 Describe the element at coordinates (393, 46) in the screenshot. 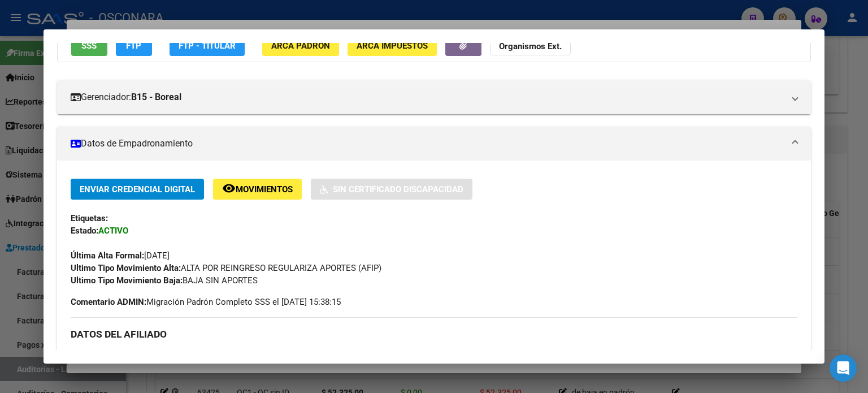

I see `button: ARCA Impuestos` at that location.